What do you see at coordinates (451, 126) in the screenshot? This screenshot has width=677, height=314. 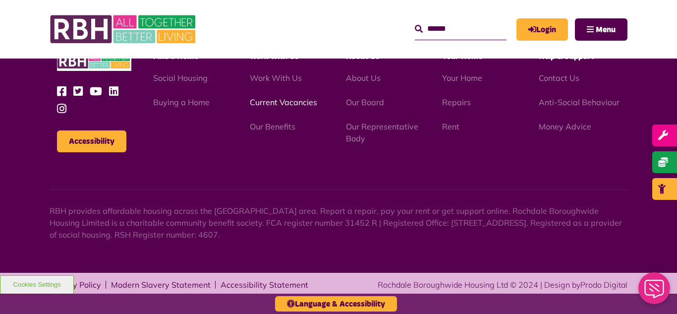 I see `a: Rent` at bounding box center [451, 126].